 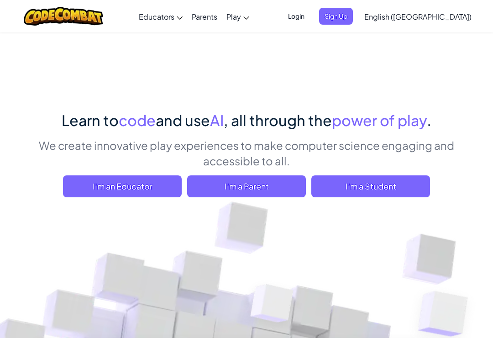 I want to click on img: CodeCombat logo, so click(x=63, y=16).